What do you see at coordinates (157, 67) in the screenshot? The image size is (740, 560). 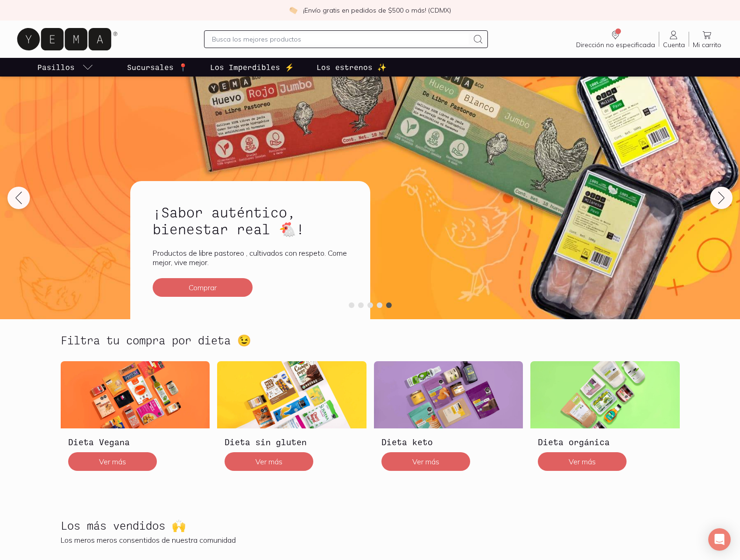 I see `p: Sucursales 📍` at bounding box center [157, 67].